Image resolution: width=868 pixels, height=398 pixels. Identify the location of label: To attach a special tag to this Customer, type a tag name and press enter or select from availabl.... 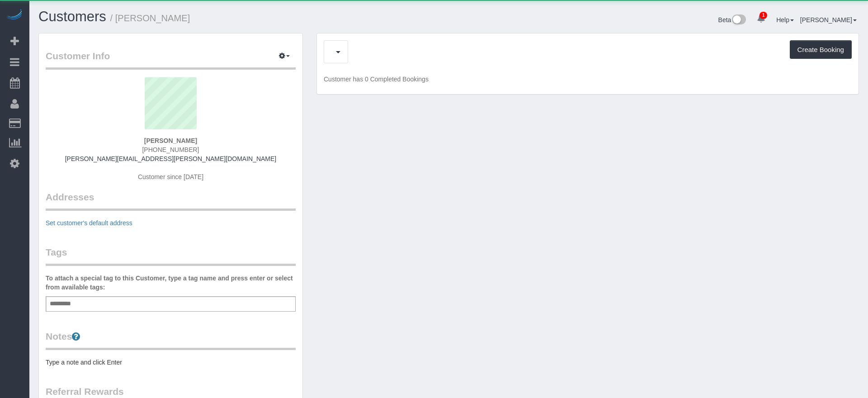
(170, 283).